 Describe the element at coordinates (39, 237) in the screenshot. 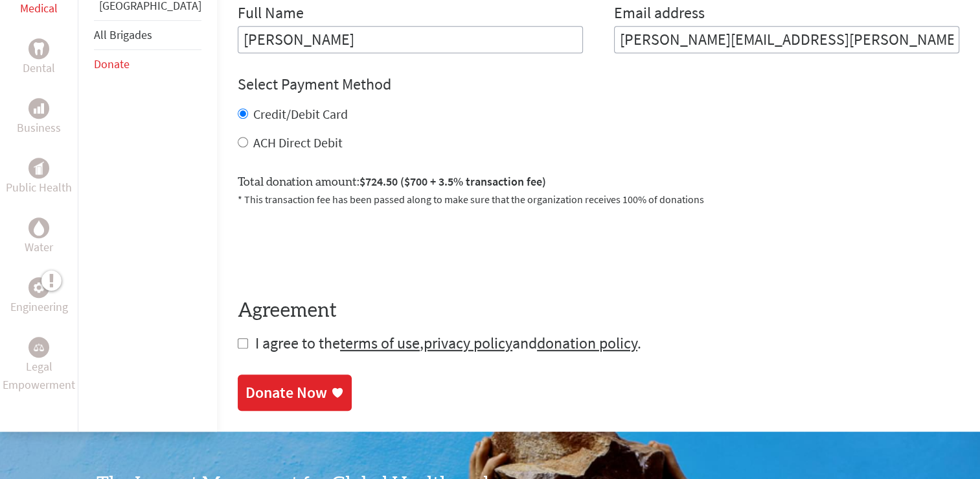

I see `a: WaterWater` at that location.